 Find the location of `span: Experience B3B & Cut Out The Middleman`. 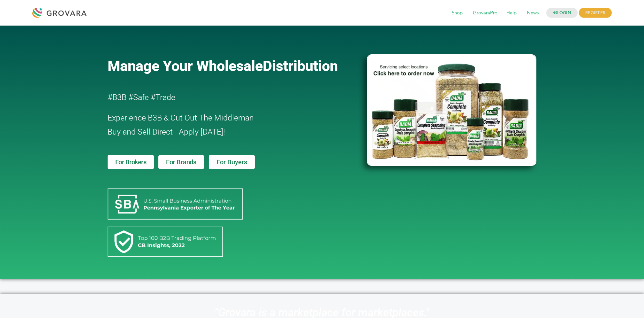

span: Experience B3B & Cut Out The Middleman is located at coordinates (181, 118).